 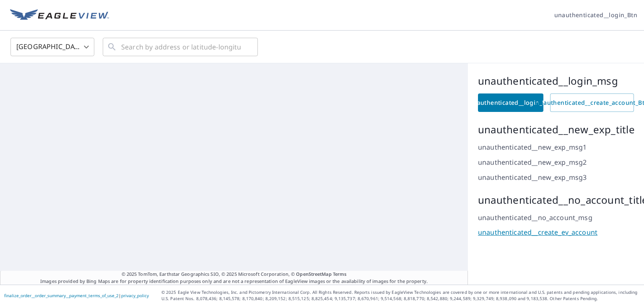 I want to click on img: EV Logo, so click(x=60, y=16).